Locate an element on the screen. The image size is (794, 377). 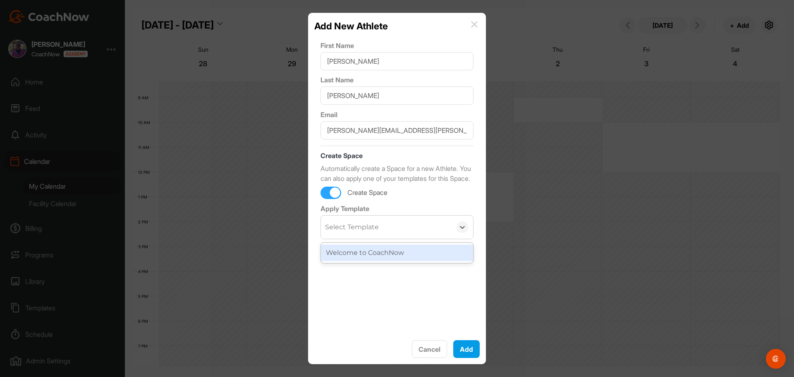
label: Email is located at coordinates (397, 114).